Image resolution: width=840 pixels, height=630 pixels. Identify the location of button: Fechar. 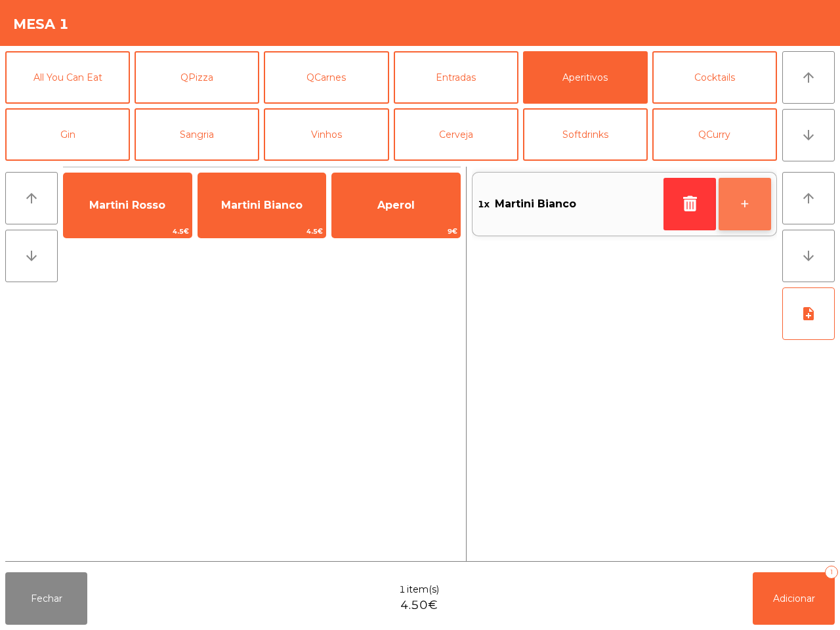
(46, 598).